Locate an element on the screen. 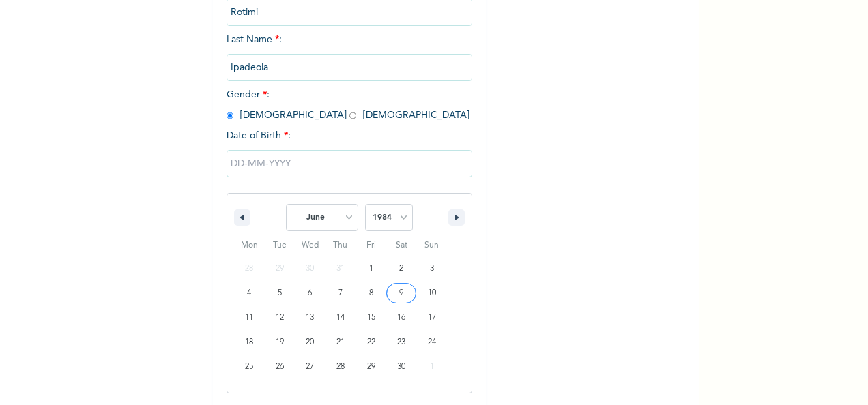 This screenshot has width=868, height=405. button: 5 is located at coordinates (280, 293).